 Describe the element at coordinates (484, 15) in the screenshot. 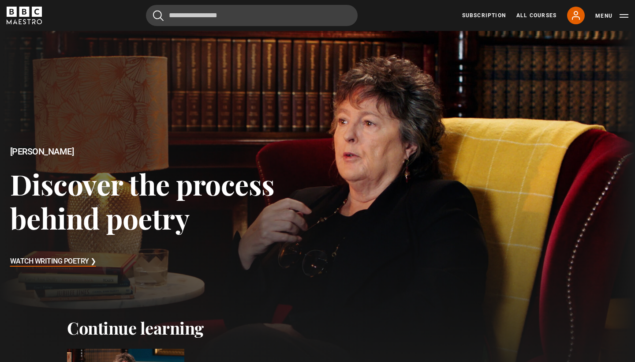

I see `a: Subscription` at that location.